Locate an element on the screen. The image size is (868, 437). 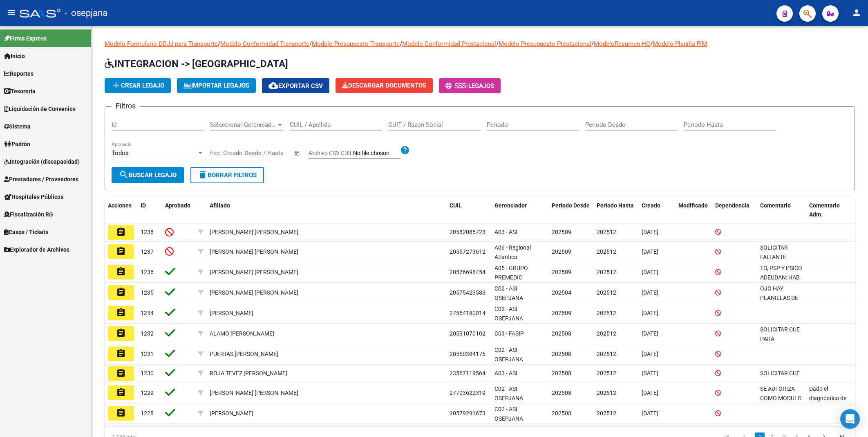
span: 20575423583 is located at coordinates (467, 292).